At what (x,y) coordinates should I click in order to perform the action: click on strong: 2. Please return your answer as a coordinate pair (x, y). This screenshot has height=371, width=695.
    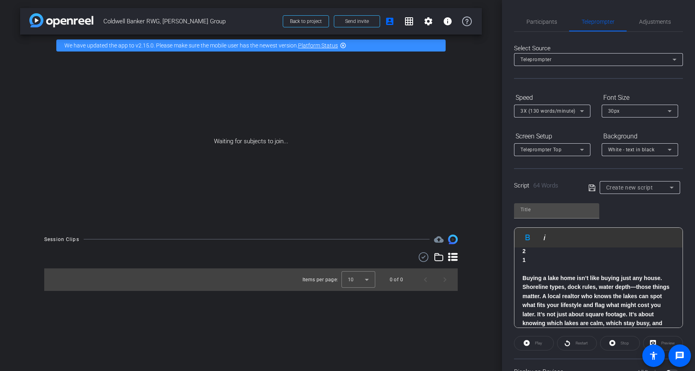
    Looking at the image, I should click on (524, 251).